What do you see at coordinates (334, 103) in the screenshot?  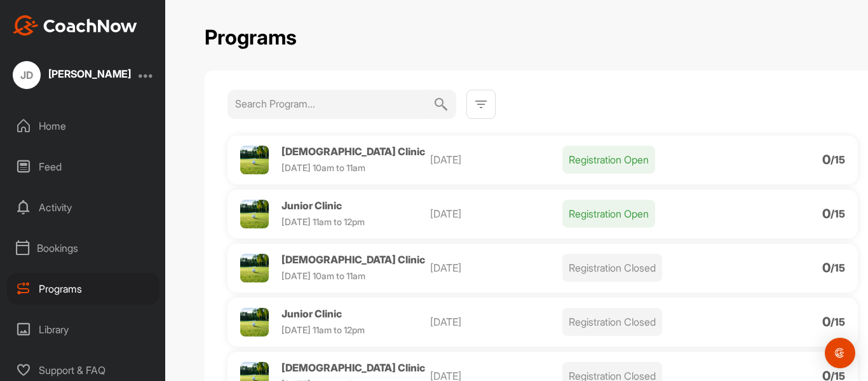 I see `input: Search Program...` at bounding box center [334, 103].